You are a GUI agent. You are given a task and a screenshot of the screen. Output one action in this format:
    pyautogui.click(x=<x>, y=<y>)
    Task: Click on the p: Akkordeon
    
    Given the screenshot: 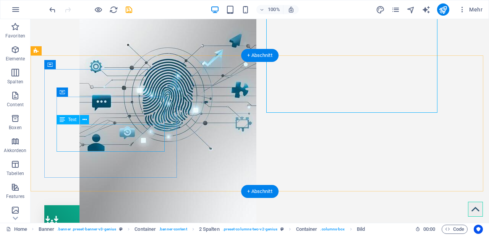 What is the action you would take?
    pyautogui.click(x=15, y=151)
    